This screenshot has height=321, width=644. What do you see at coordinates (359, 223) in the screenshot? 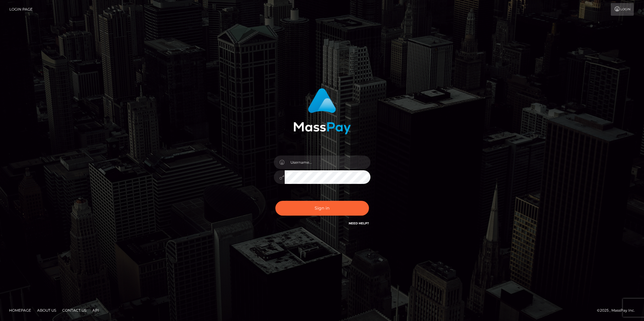
I see `a: Need Help?` at bounding box center [359, 223].